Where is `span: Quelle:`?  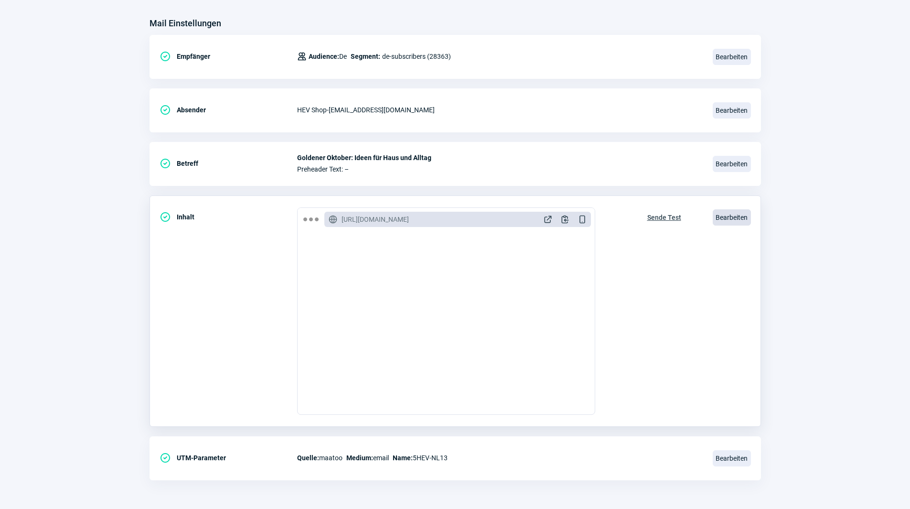
span: Quelle: is located at coordinates (308, 458).